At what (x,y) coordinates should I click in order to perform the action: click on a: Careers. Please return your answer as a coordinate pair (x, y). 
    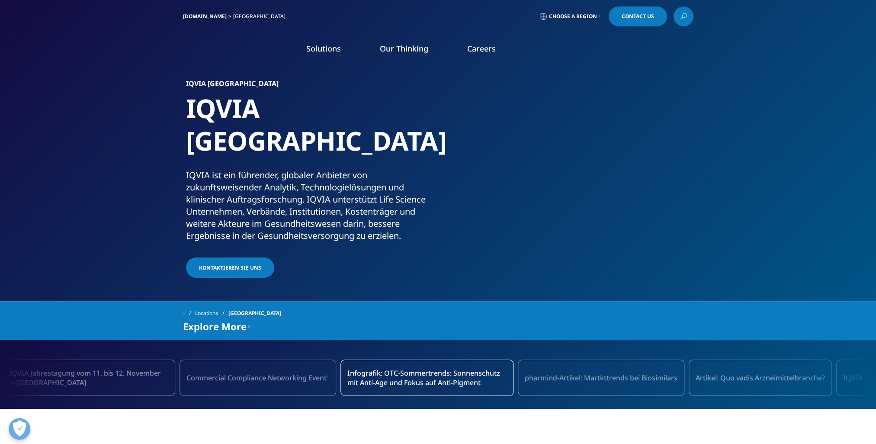
    Looking at the image, I should click on (482, 48).